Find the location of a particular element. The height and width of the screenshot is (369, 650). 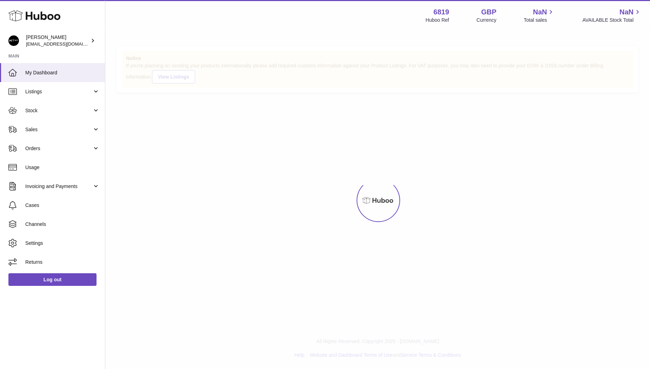

a: NaN AVAILABLE Stock Total is located at coordinates (612, 15).